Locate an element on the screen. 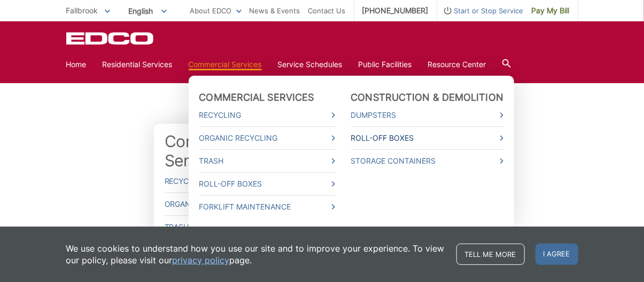 This screenshot has width=644, height=282. a: Home is located at coordinates (76, 65).